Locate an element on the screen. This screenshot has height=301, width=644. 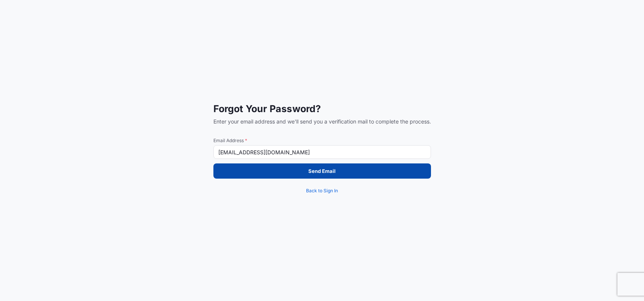
span: Email Address is located at coordinates (322, 141).